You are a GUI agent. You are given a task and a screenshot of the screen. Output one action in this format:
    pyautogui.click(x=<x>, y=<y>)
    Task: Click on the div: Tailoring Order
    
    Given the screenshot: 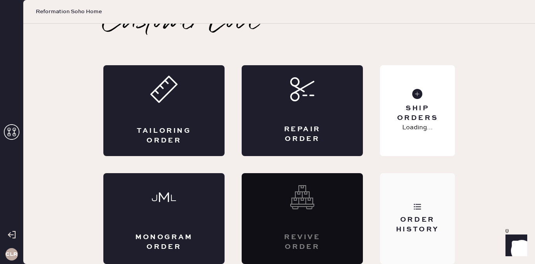 What is the action you would take?
    pyautogui.click(x=164, y=136)
    